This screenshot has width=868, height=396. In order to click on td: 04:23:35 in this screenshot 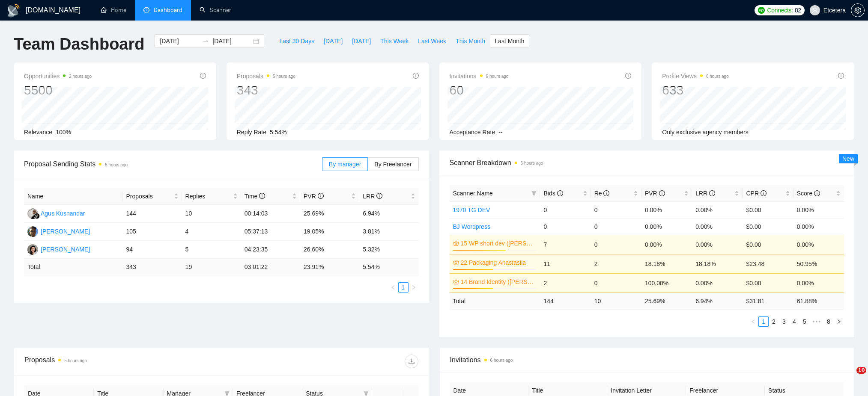, I will do `click(271, 250)`.